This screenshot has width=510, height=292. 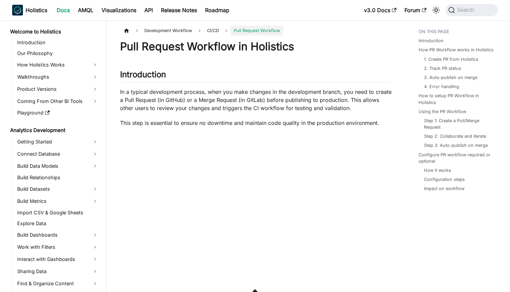 I want to click on a: Configuration steps, so click(x=444, y=179).